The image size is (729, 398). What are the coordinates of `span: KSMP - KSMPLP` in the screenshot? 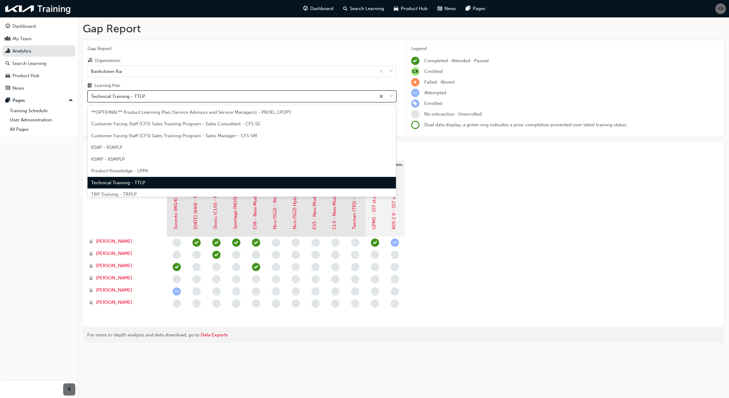 It's located at (108, 159).